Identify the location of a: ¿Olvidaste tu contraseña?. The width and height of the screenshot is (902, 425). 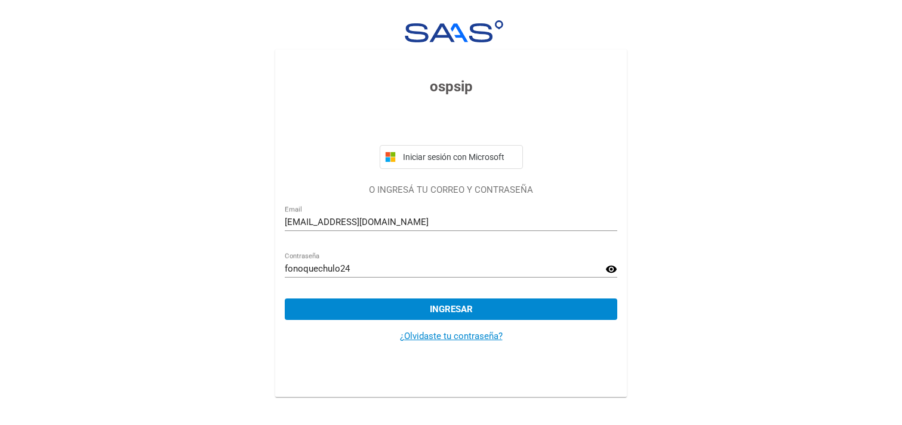
(451, 336).